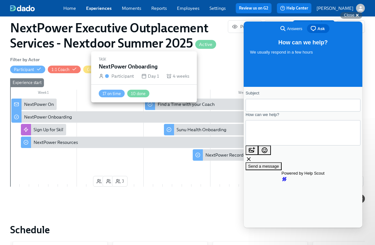 This screenshot has height=245, width=375. Describe the element at coordinates (277, 27) in the screenshot. I see `a: Edit` at that location.